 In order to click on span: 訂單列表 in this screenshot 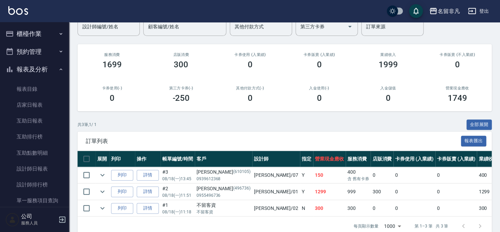, I will do `click(273, 141)`.